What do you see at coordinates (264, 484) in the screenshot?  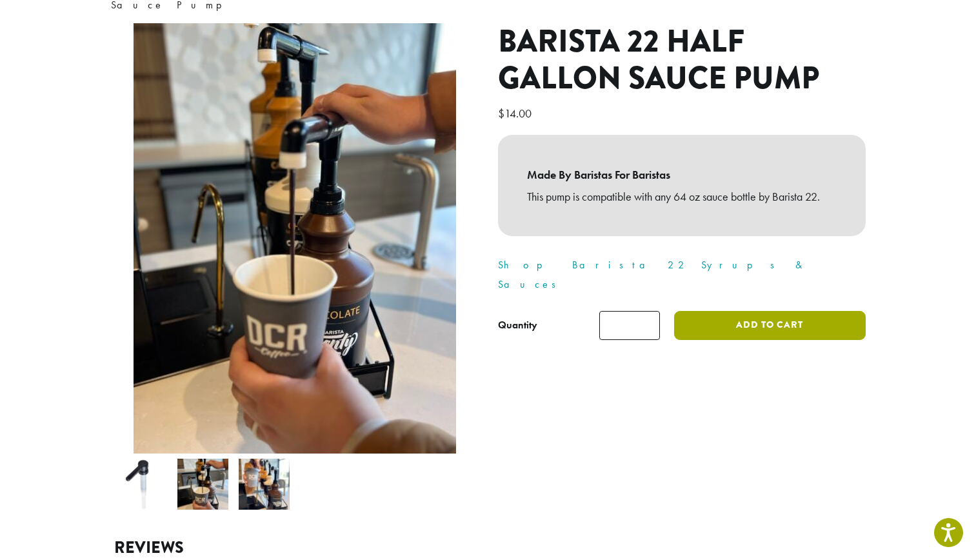 I see `img: Barista 22 Half Gallon Sauce Pump - Image 3` at bounding box center [264, 484].